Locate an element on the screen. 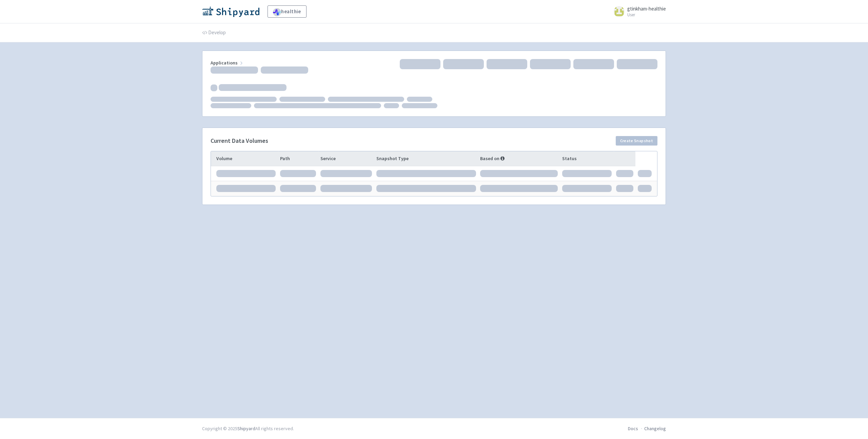  th: Volume is located at coordinates (245, 159).